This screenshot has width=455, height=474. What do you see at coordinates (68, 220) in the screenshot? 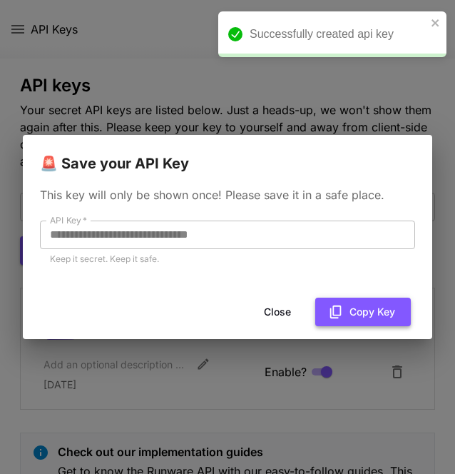
I see `label: API Key` at bounding box center [68, 220].